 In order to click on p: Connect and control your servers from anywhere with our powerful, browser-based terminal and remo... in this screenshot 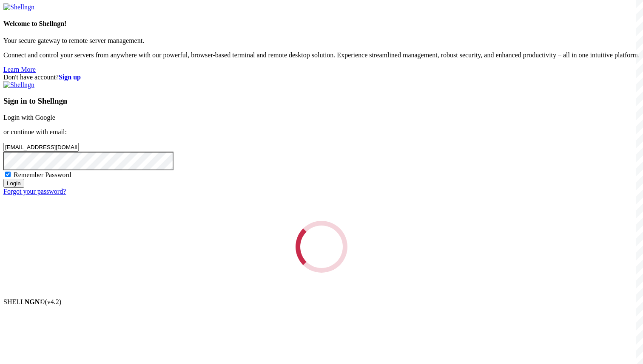, I will do `click(322, 55)`.